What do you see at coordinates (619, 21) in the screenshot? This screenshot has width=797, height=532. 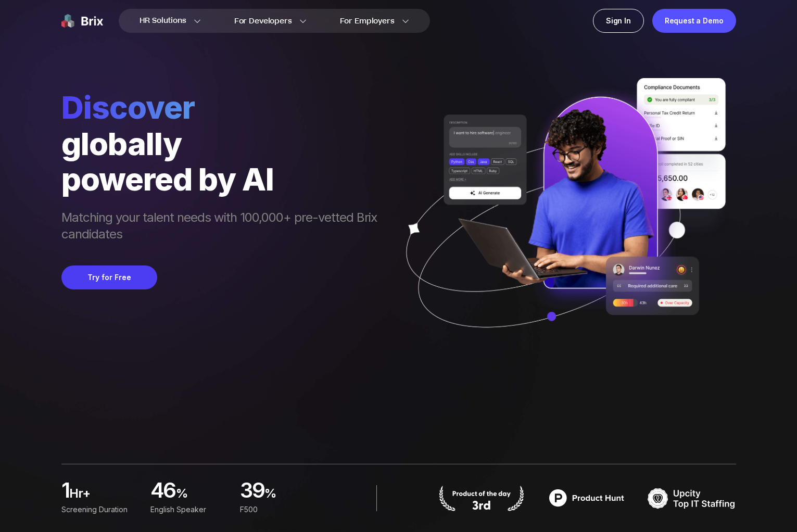 I see `a: Sign In` at bounding box center [619, 21].